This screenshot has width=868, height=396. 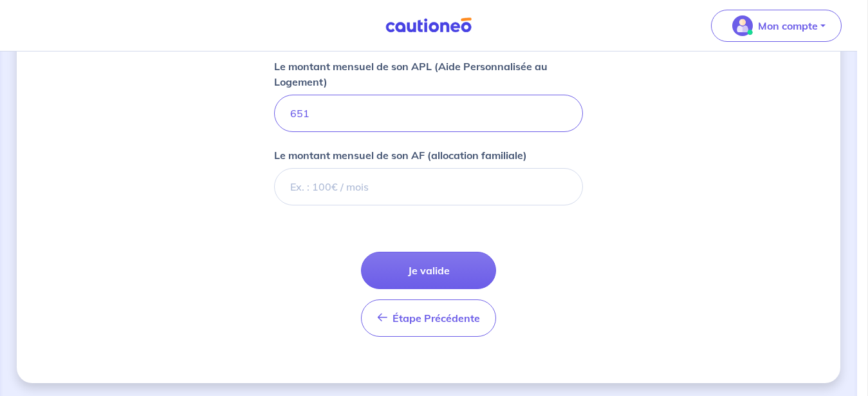 I want to click on p: Le montant mensuel de son APL (Aide Personnalisée au Logement), so click(x=429, y=74).